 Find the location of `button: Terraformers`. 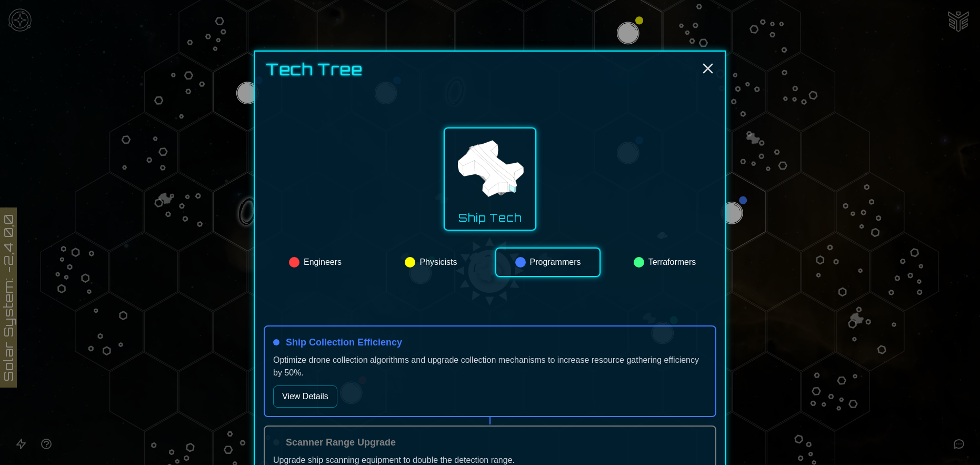

button: Terraformers is located at coordinates (664, 262).